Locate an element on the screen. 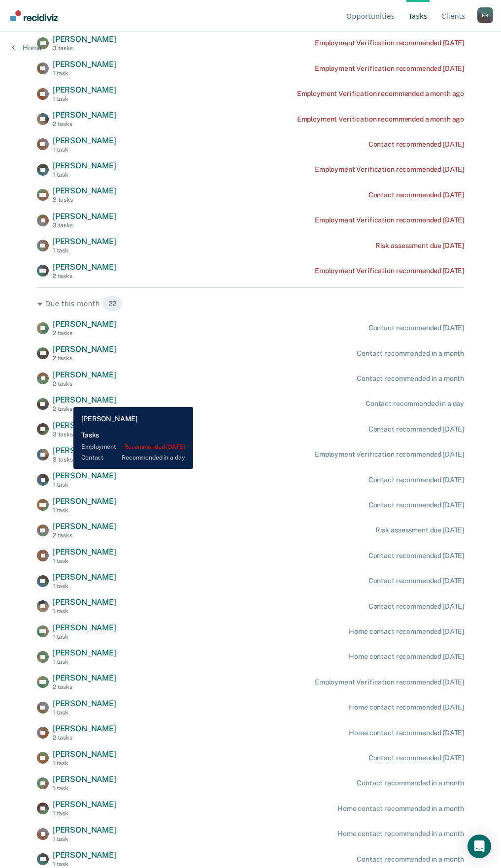 Image resolution: width=501 pixels, height=868 pixels. div: Open Intercom Messenger is located at coordinates (479, 846).